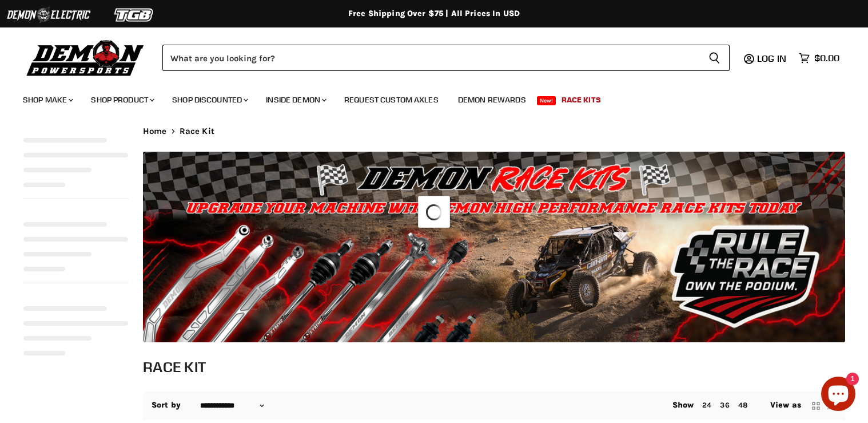  I want to click on img: TGB Logo 2, so click(135, 15).